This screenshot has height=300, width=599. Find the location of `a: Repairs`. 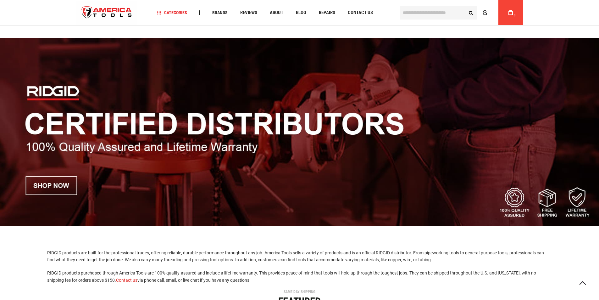

a: Repairs is located at coordinates (327, 13).